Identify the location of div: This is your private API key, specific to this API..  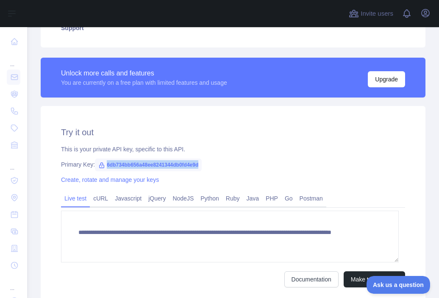
(233, 149).